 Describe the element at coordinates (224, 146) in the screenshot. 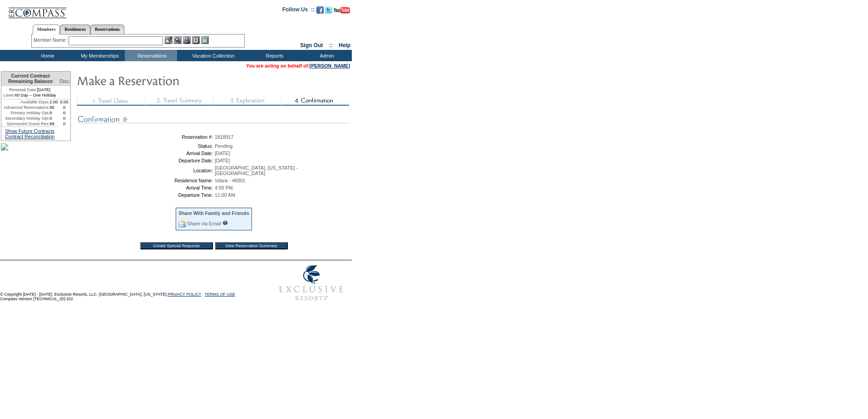

I see `span: Pending` at that location.